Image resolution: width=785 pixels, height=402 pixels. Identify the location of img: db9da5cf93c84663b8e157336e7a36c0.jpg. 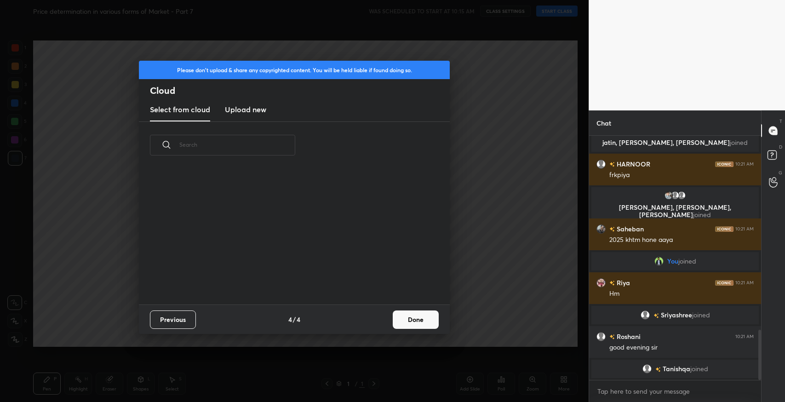
(669, 195).